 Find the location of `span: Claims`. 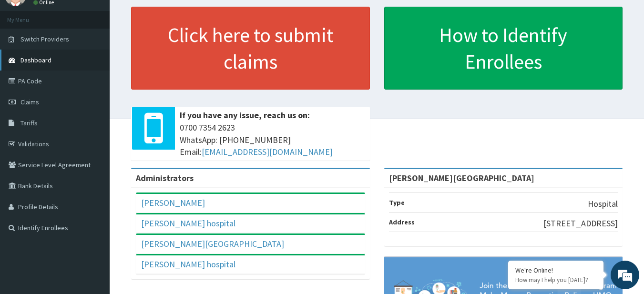

span: Claims is located at coordinates (30, 102).